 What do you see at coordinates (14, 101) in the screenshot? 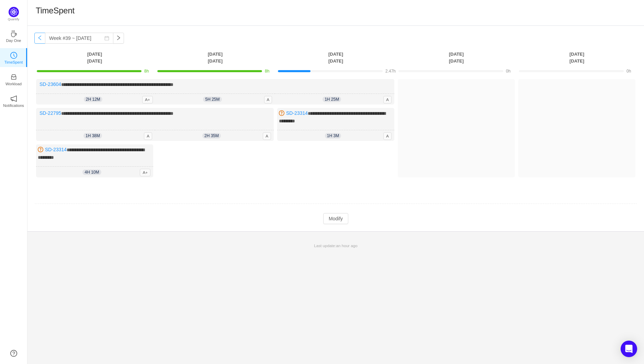
I see `a: icon: notificationNotifications` at bounding box center [14, 101].